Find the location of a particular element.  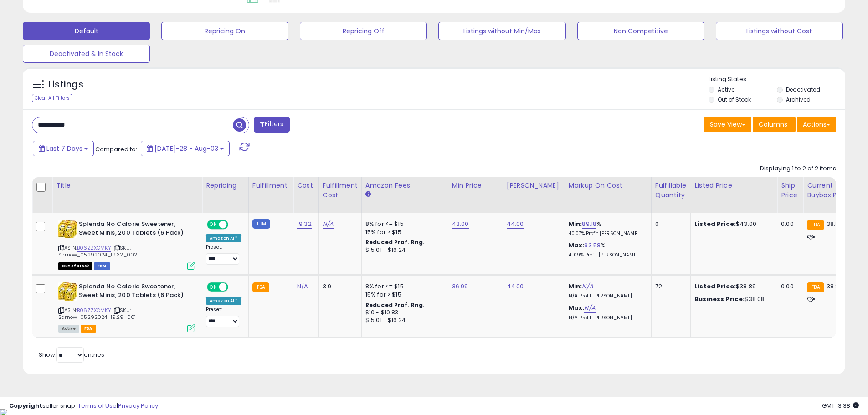

span: Last 7 Days is located at coordinates (64, 149).